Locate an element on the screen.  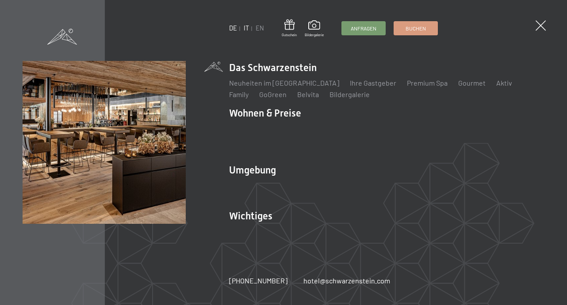
a: Aktiv is located at coordinates (504, 83).